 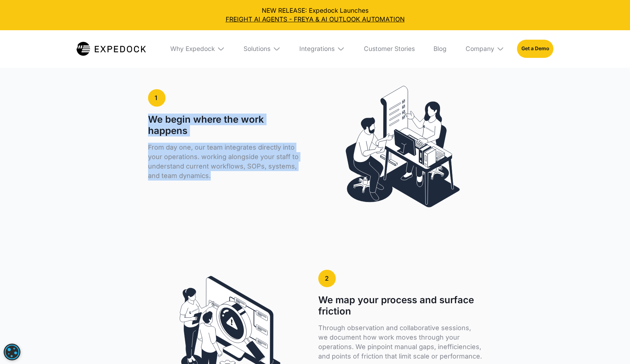 What do you see at coordinates (389, 49) in the screenshot?
I see `a: Customer Stories` at bounding box center [389, 49].